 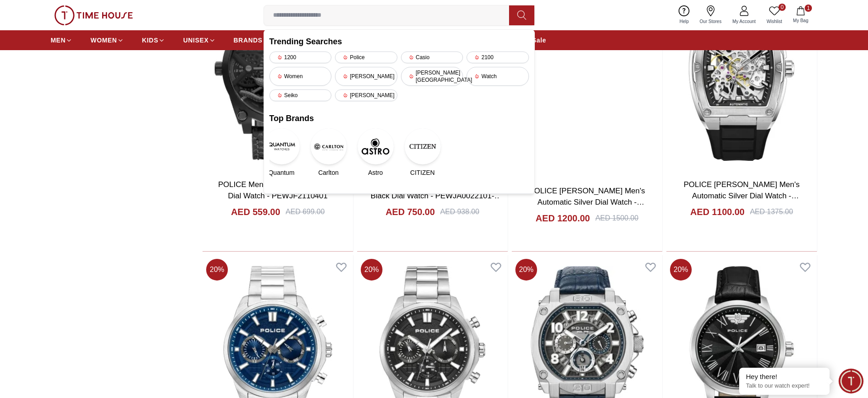 What do you see at coordinates (301, 95) in the screenshot?
I see `div: Seiko` at bounding box center [301, 95].